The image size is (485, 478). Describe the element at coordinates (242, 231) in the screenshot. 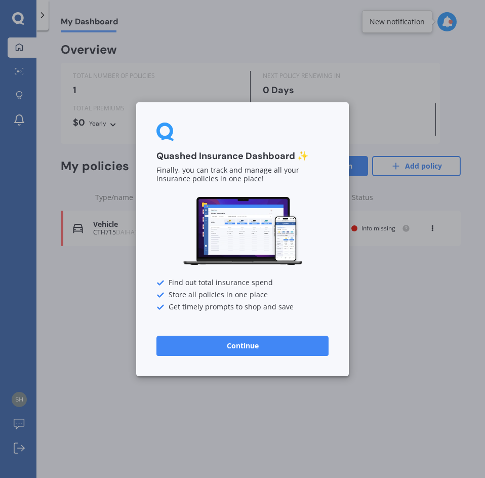

I see `img: Dashboard` at that location.